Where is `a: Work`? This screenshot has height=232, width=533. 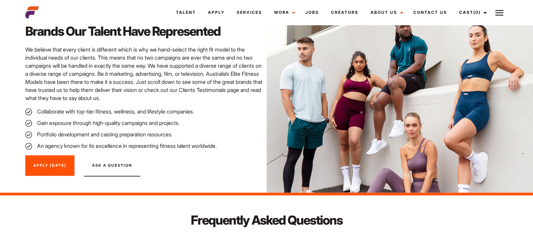 a: Work is located at coordinates (284, 12).